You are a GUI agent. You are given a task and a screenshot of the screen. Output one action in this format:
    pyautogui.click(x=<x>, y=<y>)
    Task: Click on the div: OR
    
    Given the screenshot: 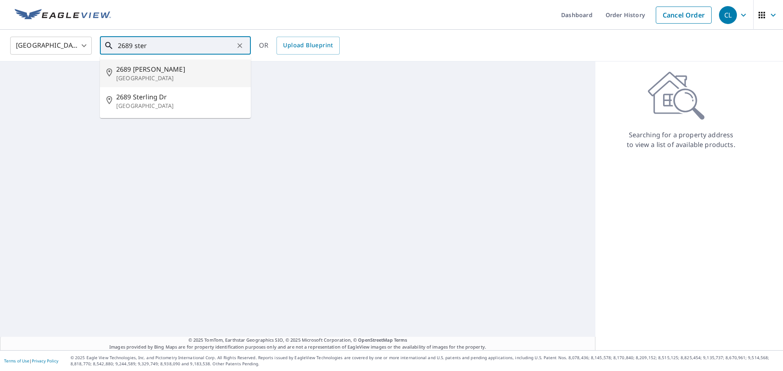 What is the action you would take?
    pyautogui.click(x=299, y=46)
    